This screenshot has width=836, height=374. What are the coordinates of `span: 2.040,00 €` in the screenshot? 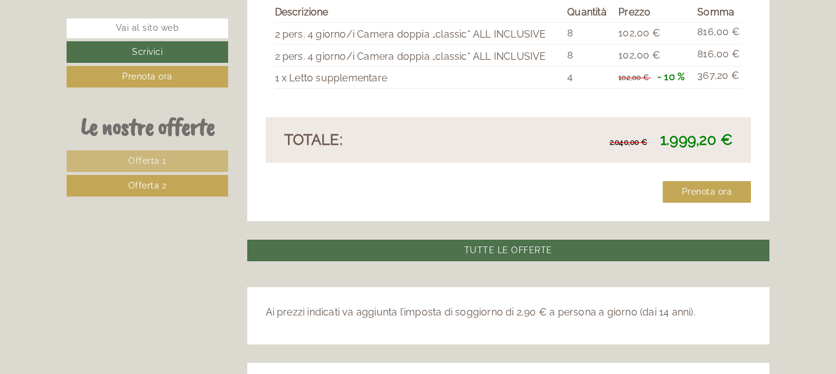 It's located at (628, 142).